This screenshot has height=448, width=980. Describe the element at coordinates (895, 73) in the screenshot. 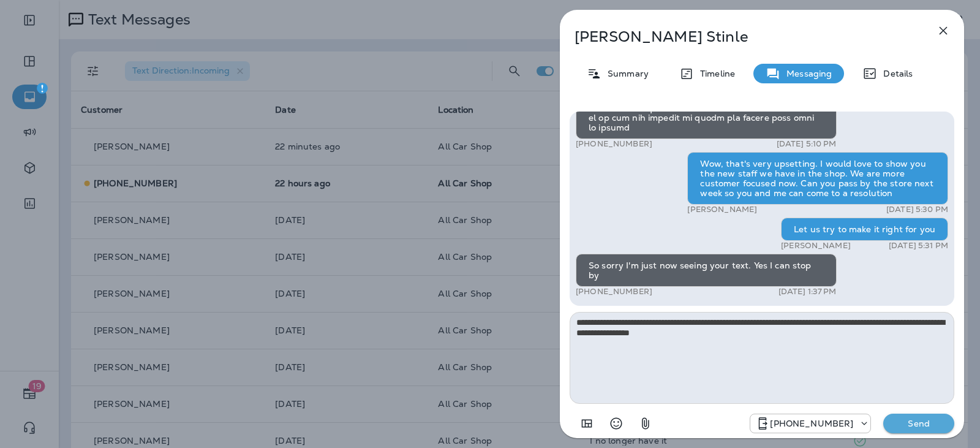

I see `p: Details` at that location.